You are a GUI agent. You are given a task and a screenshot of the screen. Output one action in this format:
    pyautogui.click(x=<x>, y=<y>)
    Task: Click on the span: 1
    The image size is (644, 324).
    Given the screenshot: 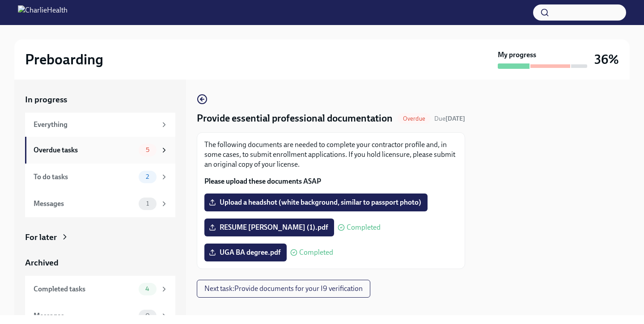 What is the action you would take?
    pyautogui.click(x=148, y=203)
    